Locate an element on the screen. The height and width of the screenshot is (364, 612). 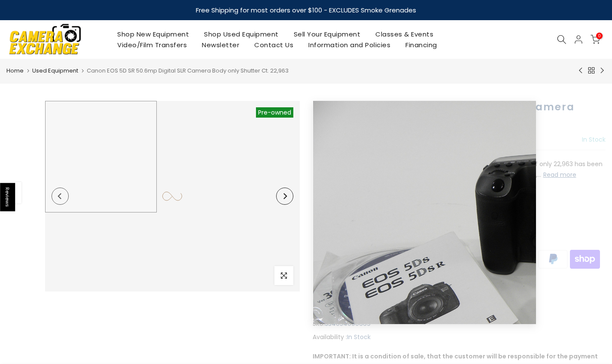
a: Newsletter is located at coordinates (221, 45).